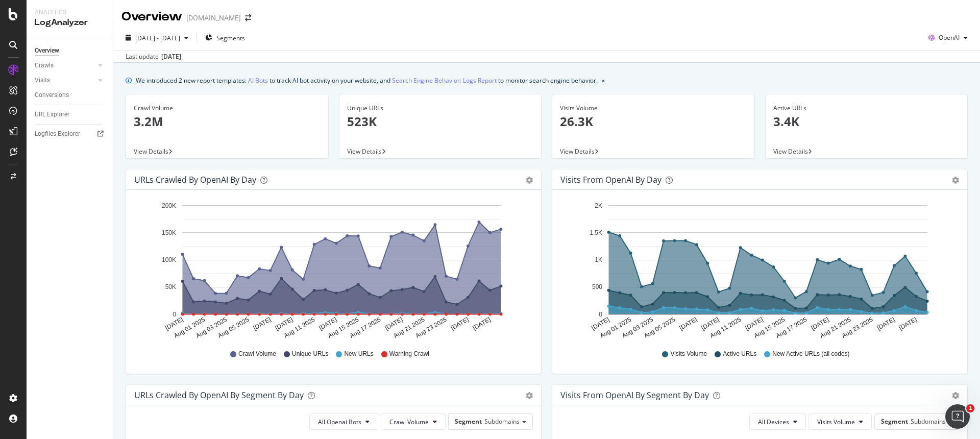 This screenshot has height=439, width=980. I want to click on span: Unique URLs, so click(310, 354).